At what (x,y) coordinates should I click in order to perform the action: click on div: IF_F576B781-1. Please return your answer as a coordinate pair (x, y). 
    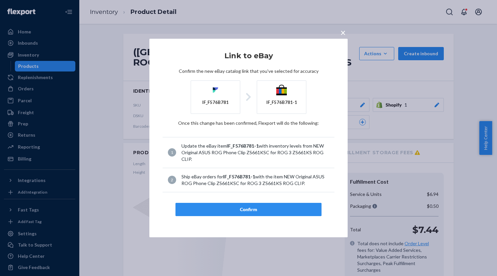
    Looking at the image, I should click on (282, 102).